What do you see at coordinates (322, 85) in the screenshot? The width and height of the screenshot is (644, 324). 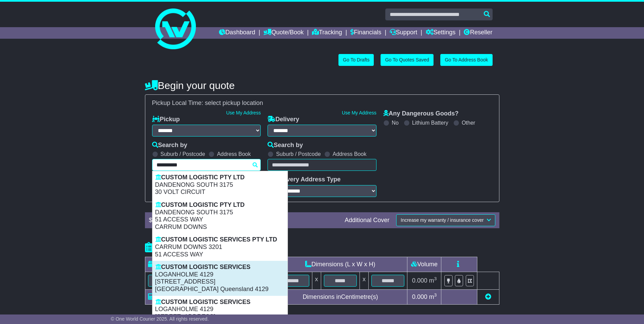 I see `h4: Begin your quote` at bounding box center [322, 85].